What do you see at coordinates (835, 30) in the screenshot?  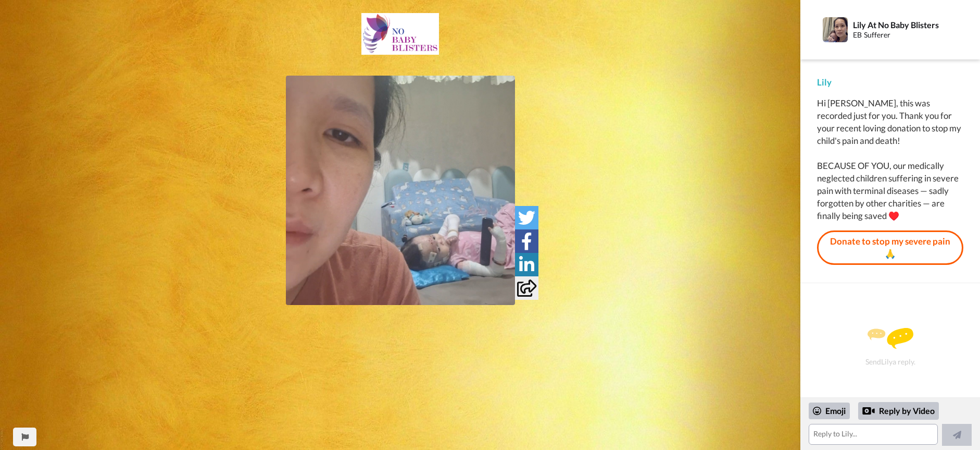 I see `img: Profile Image` at bounding box center [835, 30].